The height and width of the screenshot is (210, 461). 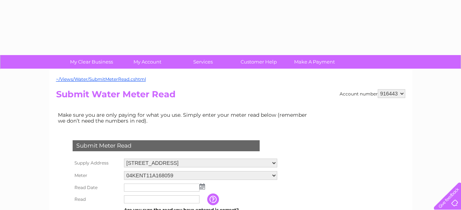 What do you see at coordinates (101, 79) in the screenshot?
I see `a: ~/Views/Water/SubmitMeterRead.cshtml` at bounding box center [101, 79].